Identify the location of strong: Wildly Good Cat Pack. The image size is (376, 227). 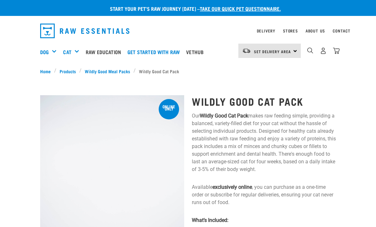
(224, 116).